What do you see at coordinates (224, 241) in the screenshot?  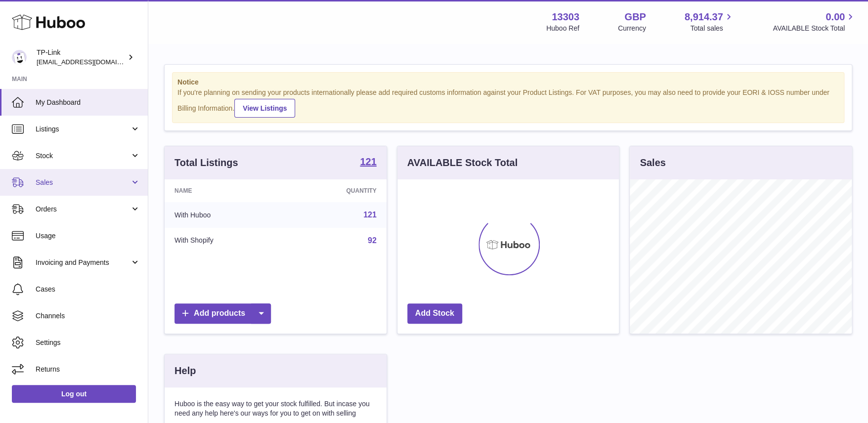 I see `td: With Shopify` at bounding box center [224, 241].